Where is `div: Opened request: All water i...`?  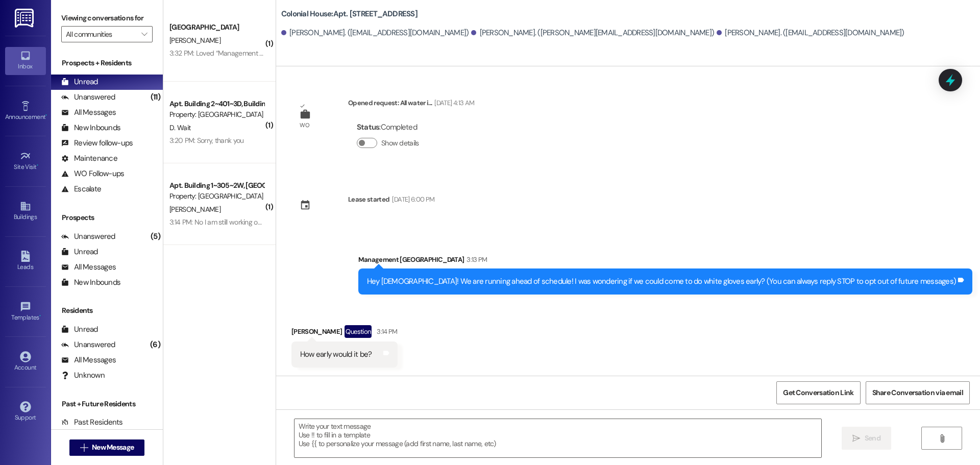 div: Opened request: All water i... is located at coordinates (411, 105).